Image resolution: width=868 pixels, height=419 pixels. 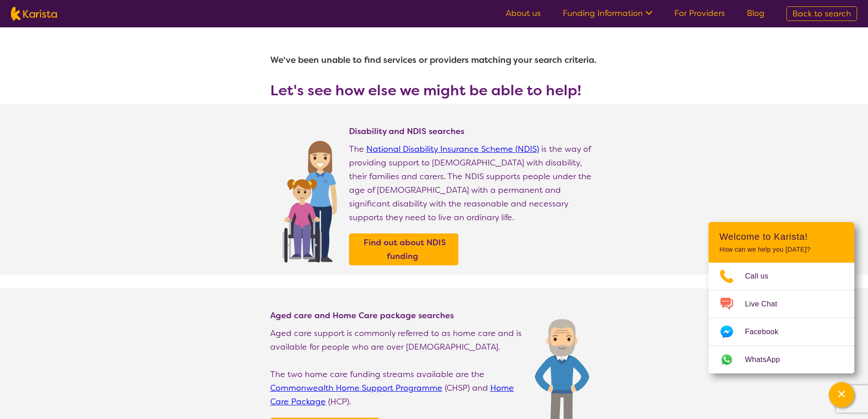 I want to click on div: Channel Menu, so click(x=781, y=298).